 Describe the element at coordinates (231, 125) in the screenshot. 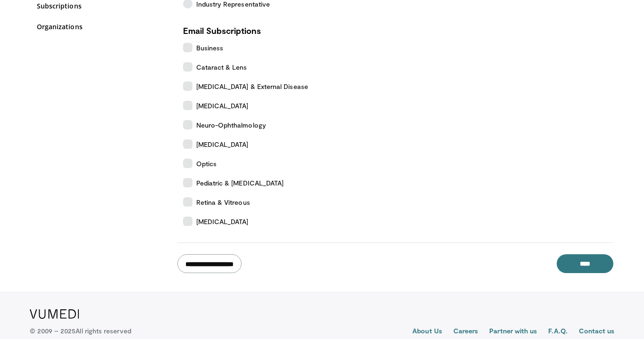

I see `span: Neuro-Ophthalmology` at that location.